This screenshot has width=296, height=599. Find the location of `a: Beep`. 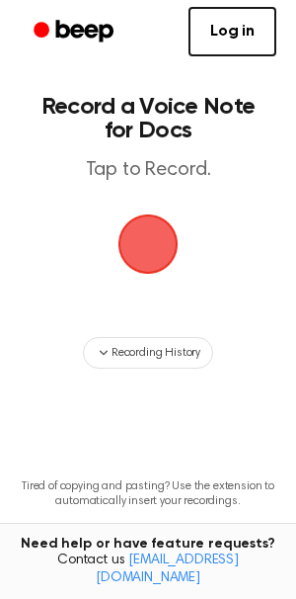

a: Beep is located at coordinates (75, 32).